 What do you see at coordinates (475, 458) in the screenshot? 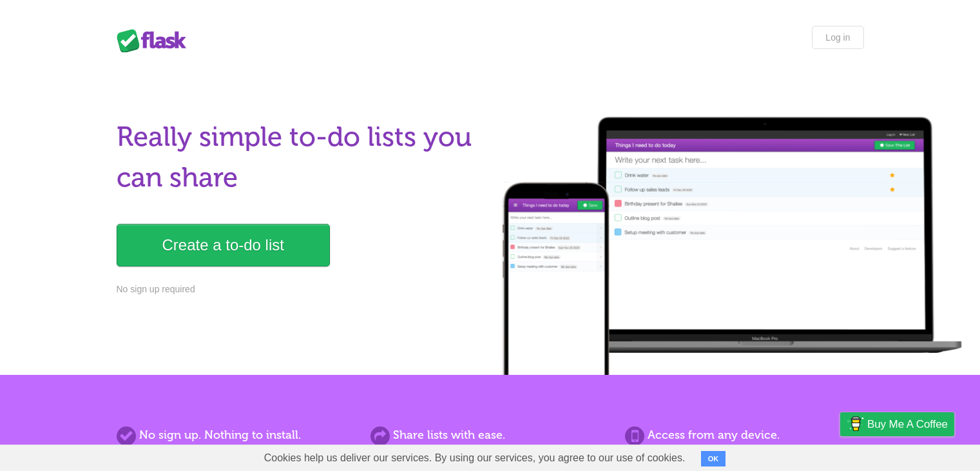
I see `span: Cookies help us deliver our services. By using our services, you agree to our use of cookies.` at bounding box center [475, 458].